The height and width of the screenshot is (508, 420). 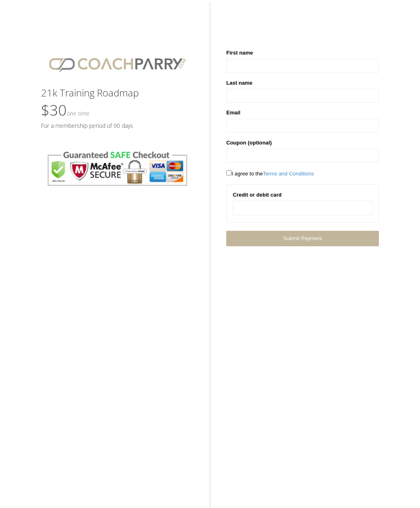 I want to click on label: Email, so click(x=233, y=113).